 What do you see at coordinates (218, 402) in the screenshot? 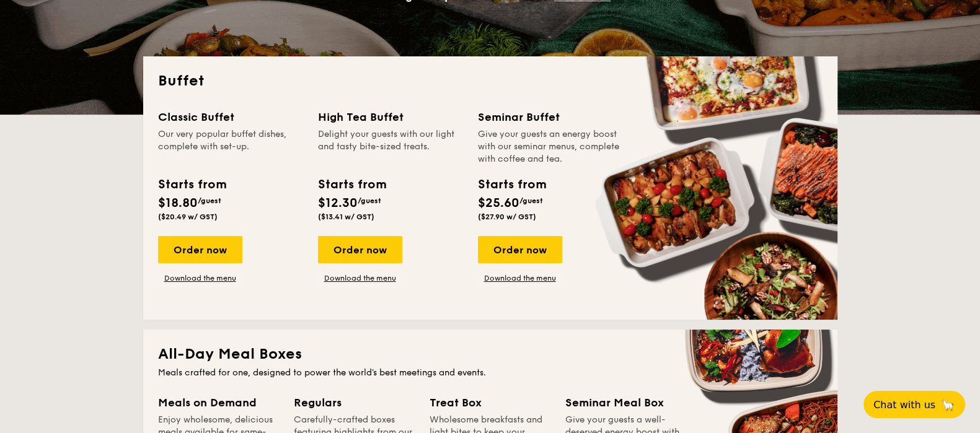
I see `div: Meals on Demand` at bounding box center [218, 402].